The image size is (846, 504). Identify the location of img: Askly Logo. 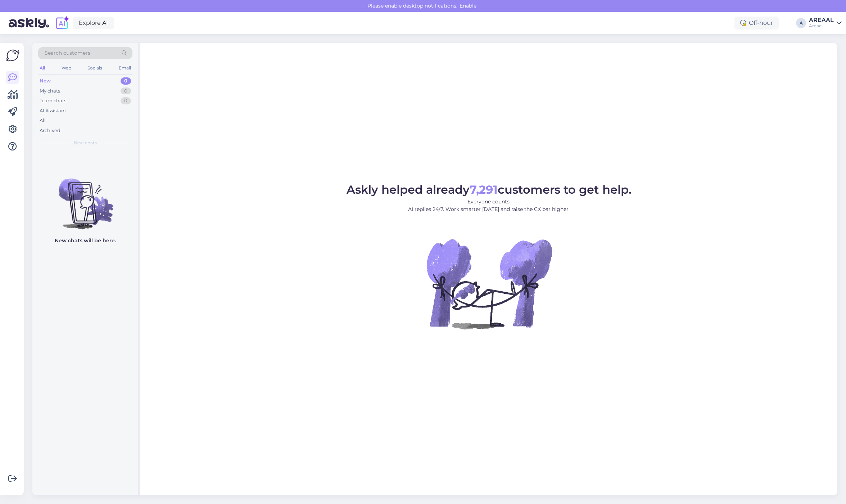
(13, 55).